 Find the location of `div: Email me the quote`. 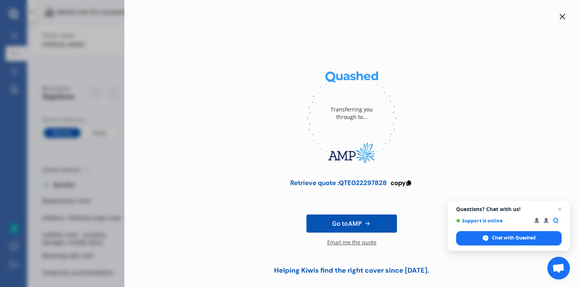

div: Email me the quote is located at coordinates (352, 246).